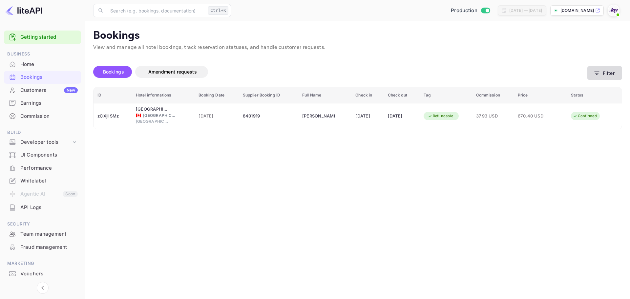 Image resolution: width=630 pixels, height=299 pixels. What do you see at coordinates (42, 116) in the screenshot?
I see `a: Commission` at bounding box center [42, 116].